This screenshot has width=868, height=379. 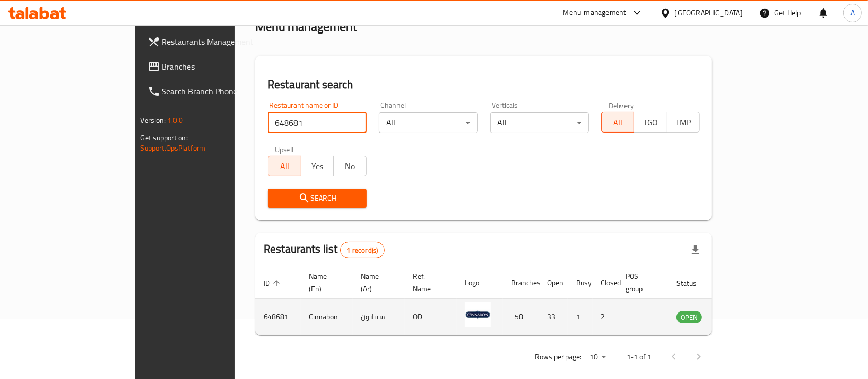 I want to click on span: Name (Ar), so click(x=376, y=283).